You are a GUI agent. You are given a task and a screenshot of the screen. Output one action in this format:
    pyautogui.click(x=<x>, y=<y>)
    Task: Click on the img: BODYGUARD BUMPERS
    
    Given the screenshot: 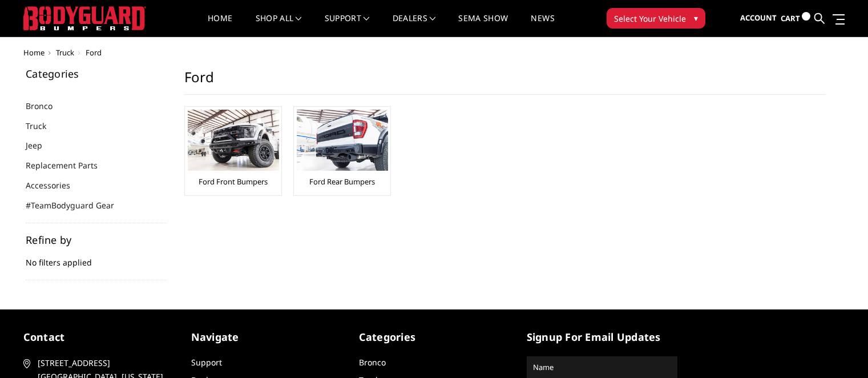 What is the action you would take?
    pyautogui.click(x=84, y=18)
    